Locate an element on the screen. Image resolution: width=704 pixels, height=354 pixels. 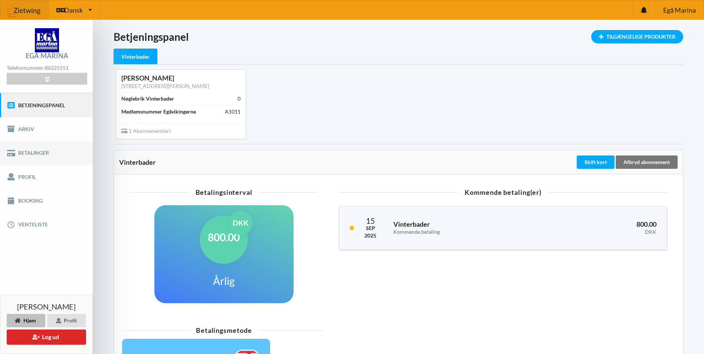
div: Medlemsnummer Egåvikingerne is located at coordinates (158, 112).